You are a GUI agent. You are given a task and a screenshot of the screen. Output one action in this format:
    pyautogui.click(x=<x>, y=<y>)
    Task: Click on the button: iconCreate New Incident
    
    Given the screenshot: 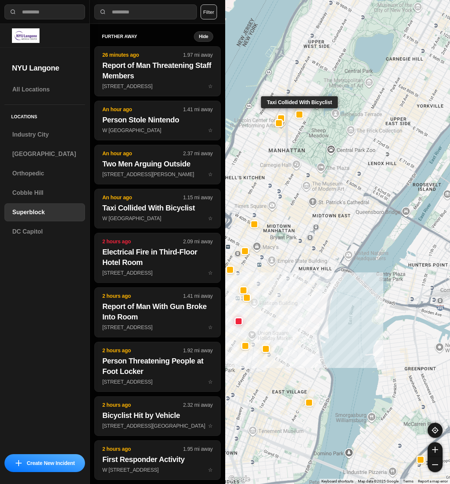 What is the action you would take?
    pyautogui.click(x=45, y=463)
    